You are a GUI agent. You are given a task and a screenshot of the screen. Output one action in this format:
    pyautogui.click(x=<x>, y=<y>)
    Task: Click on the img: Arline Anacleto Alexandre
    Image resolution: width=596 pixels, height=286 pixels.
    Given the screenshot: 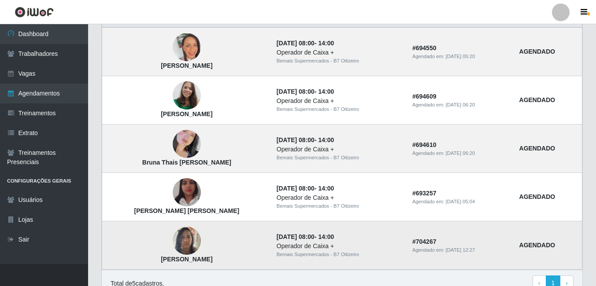 What is the action you would take?
    pyautogui.click(x=187, y=193)
    